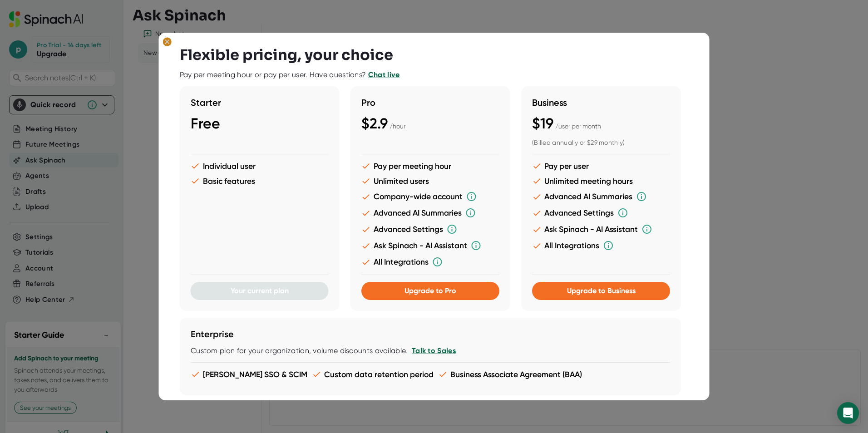 This screenshot has height=433, width=868. I want to click on li: Unlimited meeting hours, so click(601, 181).